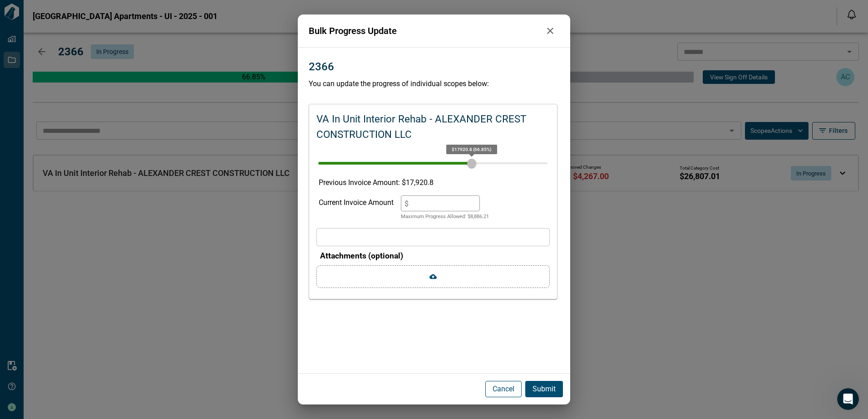 The height and width of the screenshot is (419, 868). What do you see at coordinates (503, 389) in the screenshot?
I see `button: Cancel` at bounding box center [503, 389].